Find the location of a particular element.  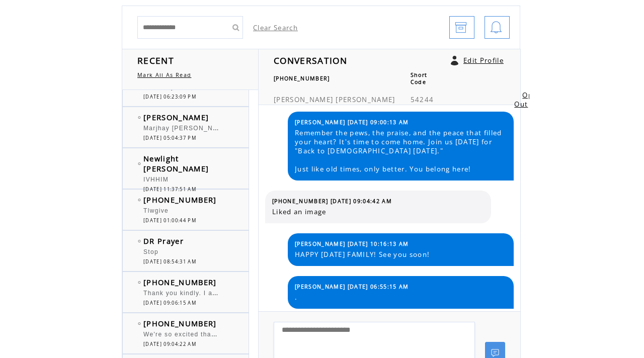

a: Edit Profile is located at coordinates (483, 60).